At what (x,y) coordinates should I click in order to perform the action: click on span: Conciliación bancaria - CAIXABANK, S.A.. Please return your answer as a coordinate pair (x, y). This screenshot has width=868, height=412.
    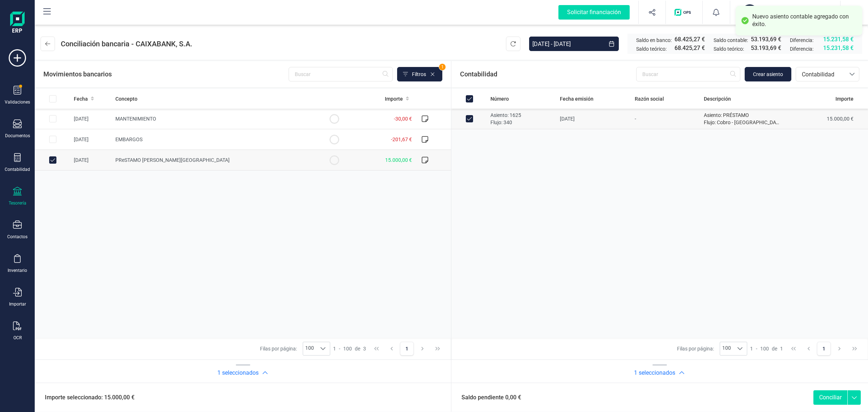
    Looking at the image, I should click on (127, 44).